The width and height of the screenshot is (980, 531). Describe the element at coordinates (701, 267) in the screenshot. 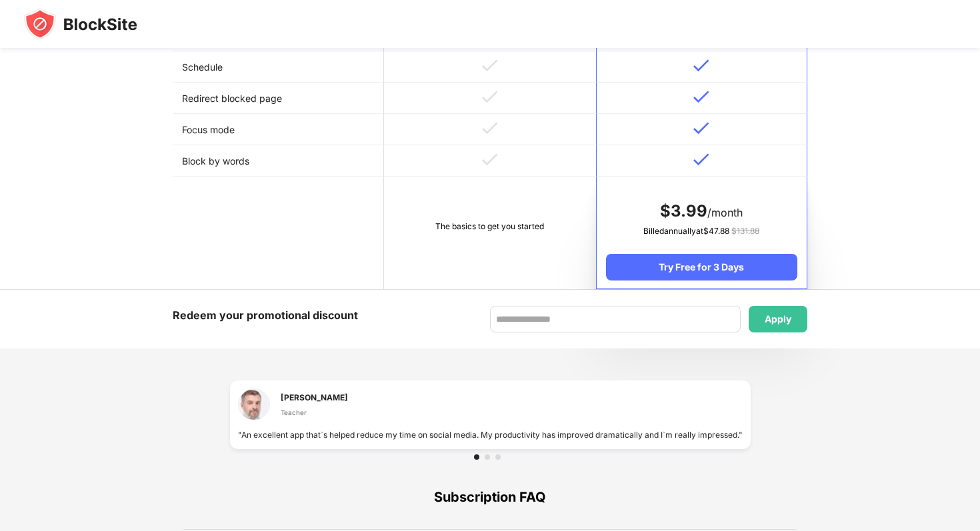

I see `div: Try Free for 3 Days` at that location.